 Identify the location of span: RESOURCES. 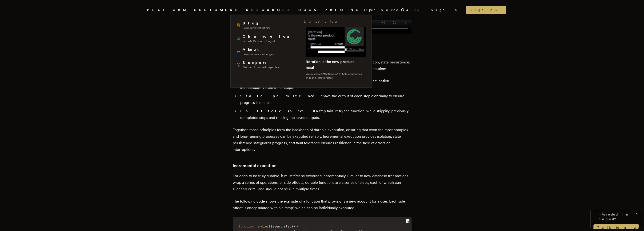
(269, 10).